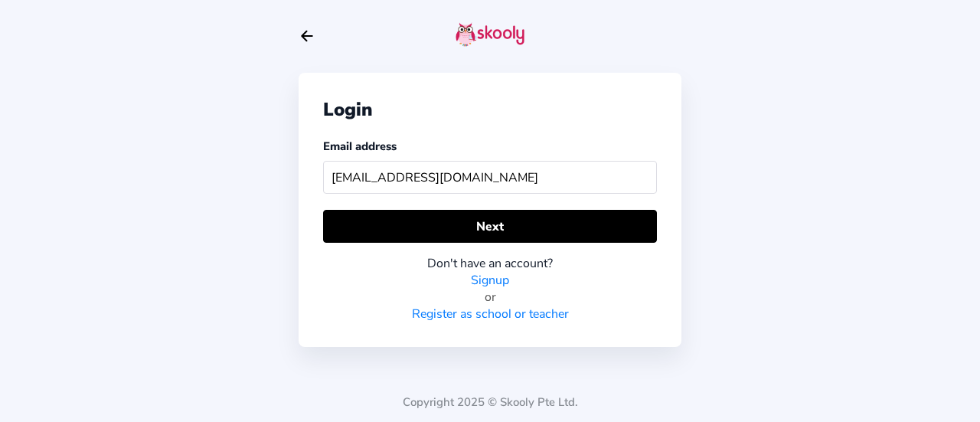 The width and height of the screenshot is (980, 422). Describe the element at coordinates (490, 280) in the screenshot. I see `a: Signup` at that location.